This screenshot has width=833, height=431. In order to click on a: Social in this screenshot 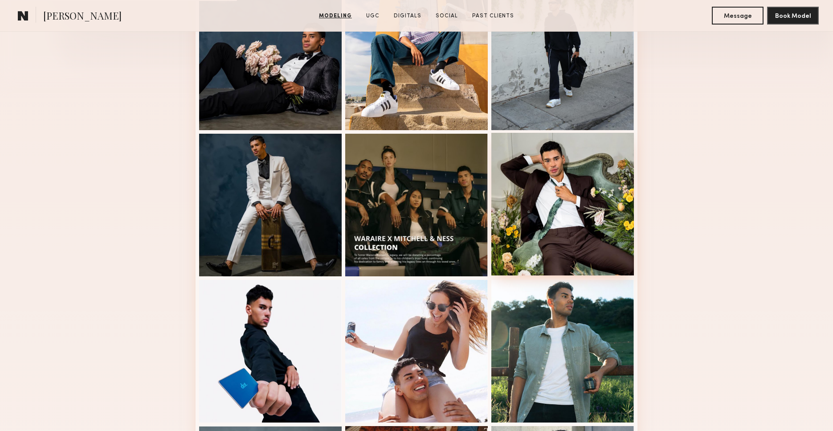, I will do `click(447, 16)`.